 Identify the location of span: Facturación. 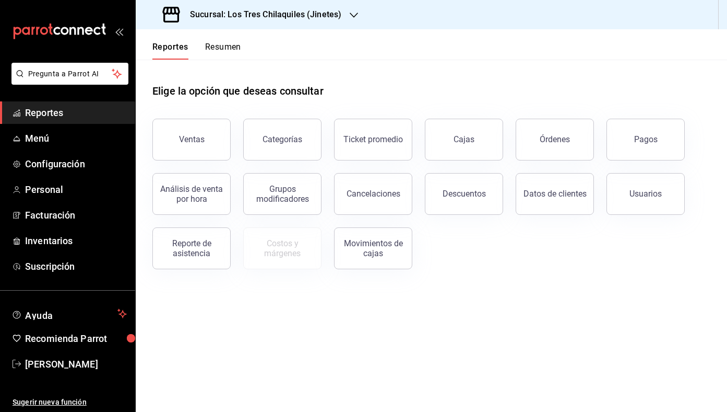
(76, 215).